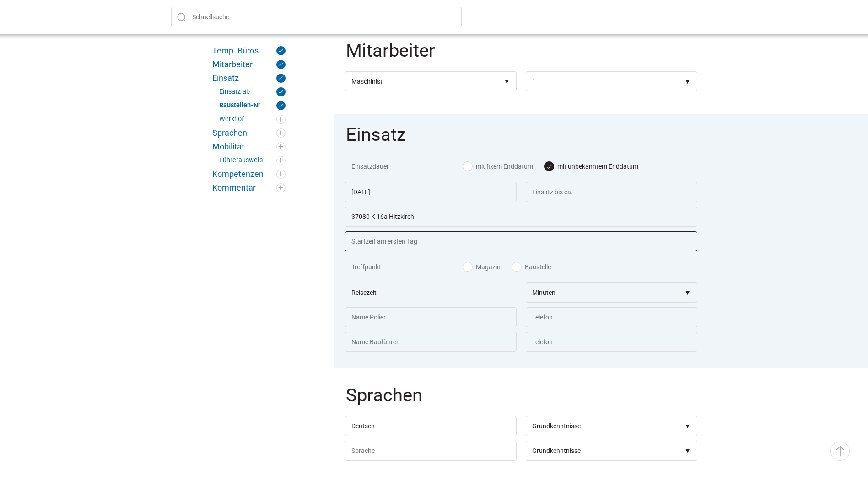  Describe the element at coordinates (316, 17) in the screenshot. I see `input: Schnellsuche` at that location.